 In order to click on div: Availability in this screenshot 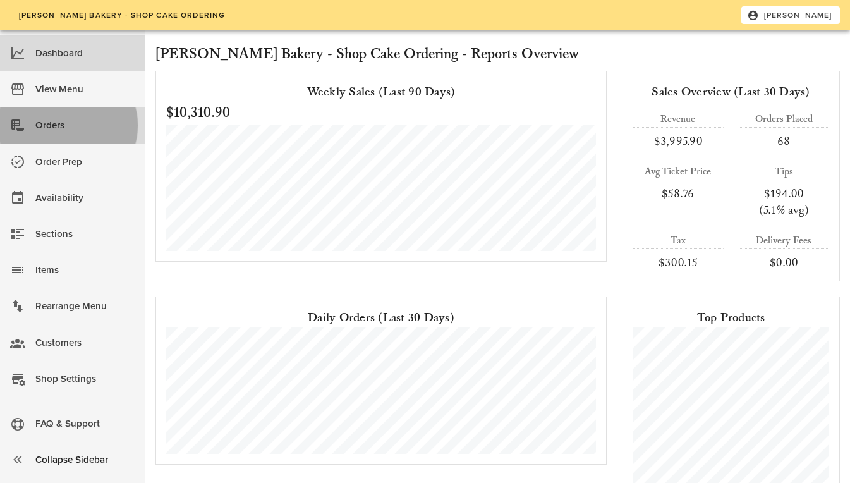, I will do `click(85, 198)`.